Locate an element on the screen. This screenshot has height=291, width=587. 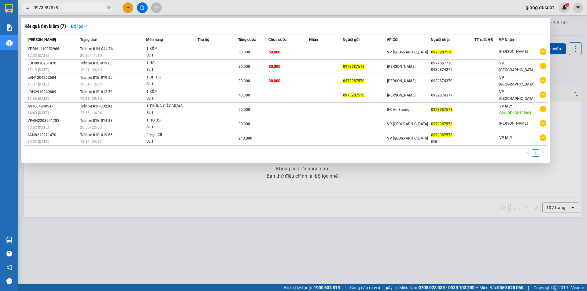
input: Tìm tên, số ĐT hoặc mã đơn is located at coordinates (70, 8).